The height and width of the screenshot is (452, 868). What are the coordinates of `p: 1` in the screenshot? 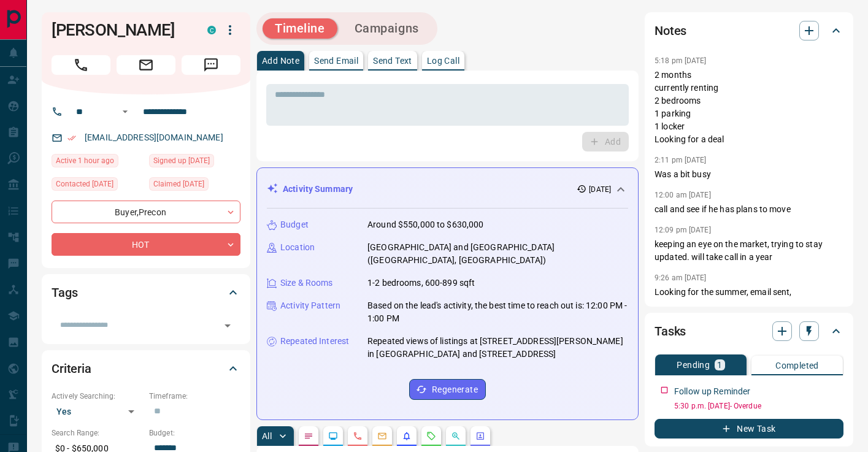 It's located at (720, 364).